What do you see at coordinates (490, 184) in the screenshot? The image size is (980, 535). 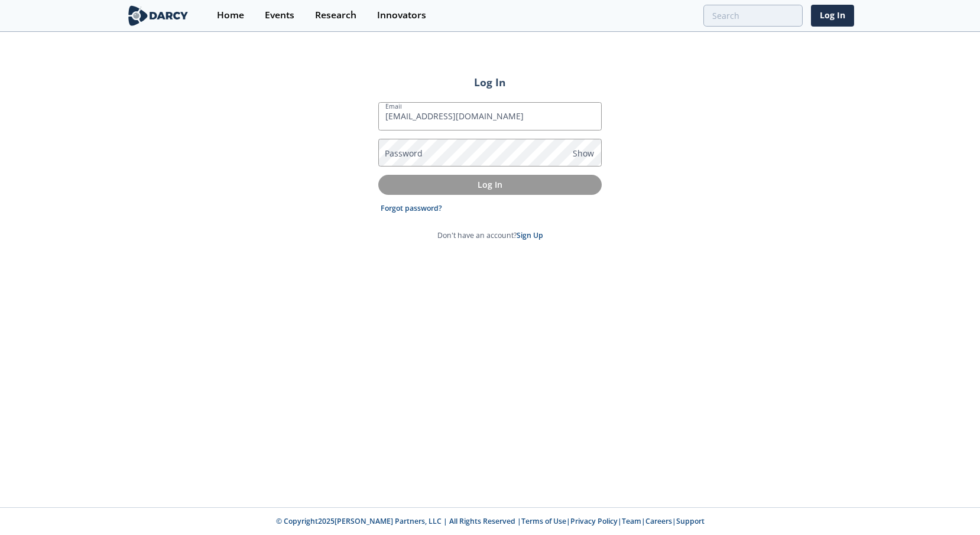 I see `p: Log In` at bounding box center [490, 184].